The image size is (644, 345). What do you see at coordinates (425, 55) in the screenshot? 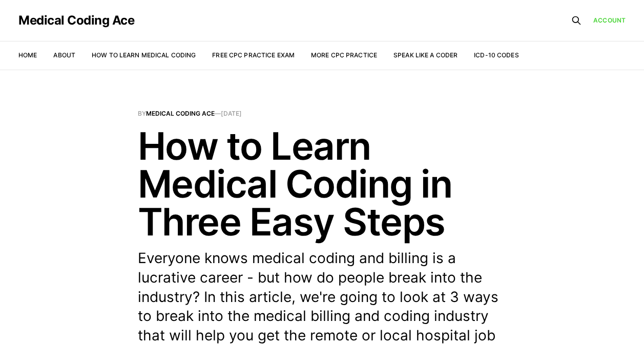
I see `a: Speak Like a Coder` at bounding box center [425, 55].